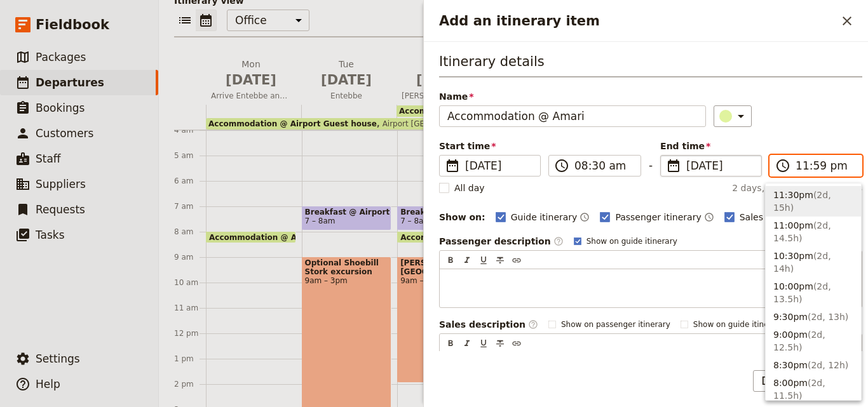 This screenshot has height=407, width=868. What do you see at coordinates (615, 325) in the screenshot?
I see `span: Show on passenger itinerary` at bounding box center [615, 325].